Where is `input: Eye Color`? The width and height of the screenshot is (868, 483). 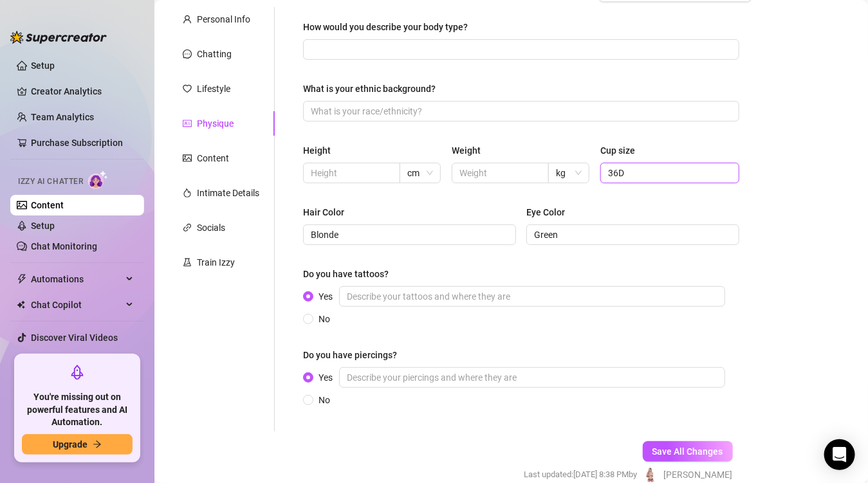
input: Eye Color is located at coordinates (631, 235).